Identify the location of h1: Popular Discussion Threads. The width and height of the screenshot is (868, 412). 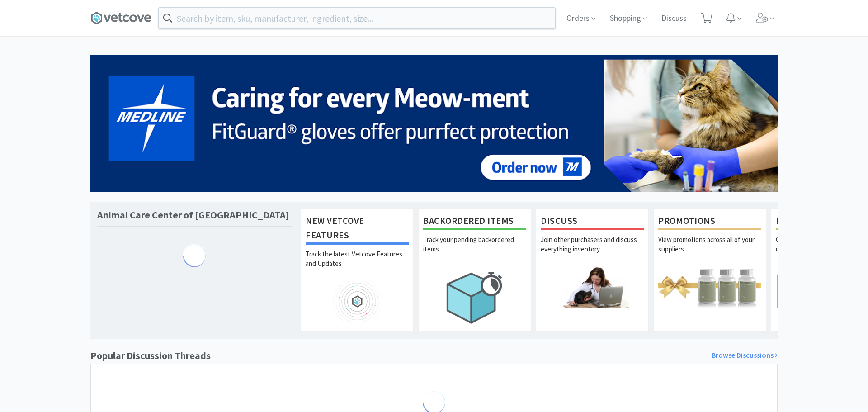
(151, 355).